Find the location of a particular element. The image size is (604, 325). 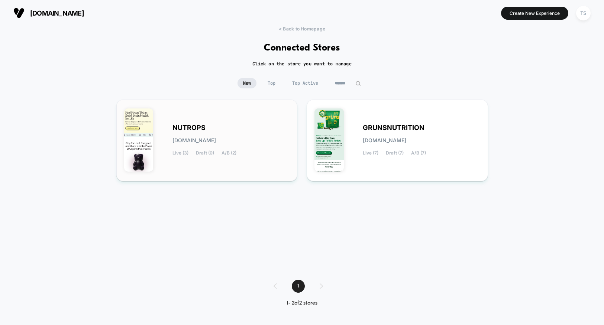

img: Visually logo is located at coordinates (19, 13).